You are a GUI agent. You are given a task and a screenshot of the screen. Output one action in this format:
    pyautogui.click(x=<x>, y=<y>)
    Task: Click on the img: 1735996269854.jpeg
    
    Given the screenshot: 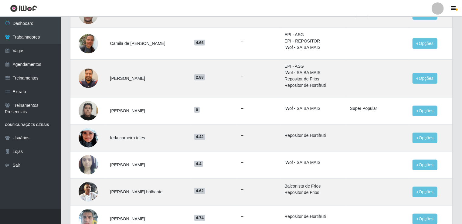 What is the action you would take?
    pyautogui.click(x=88, y=110)
    